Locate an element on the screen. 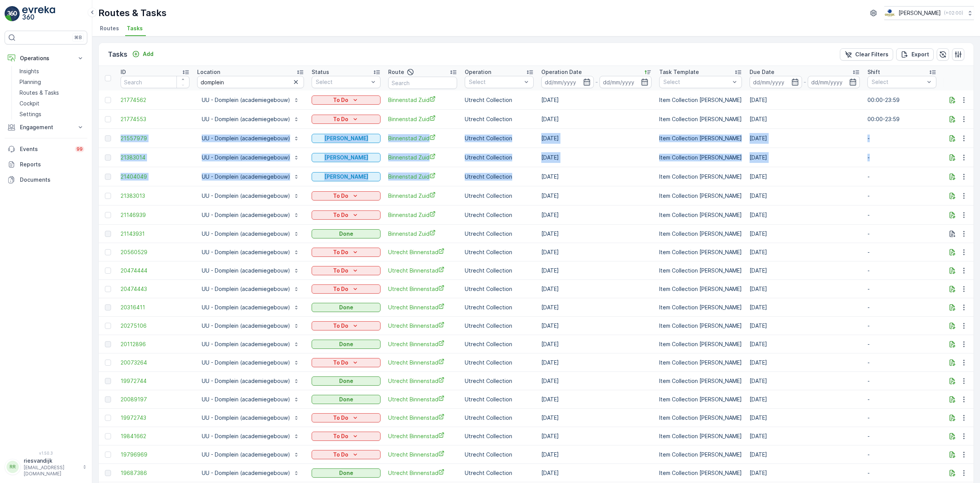 Image resolution: width=980 pixels, height=483 pixels. span: 20560529 is located at coordinates (155, 252).